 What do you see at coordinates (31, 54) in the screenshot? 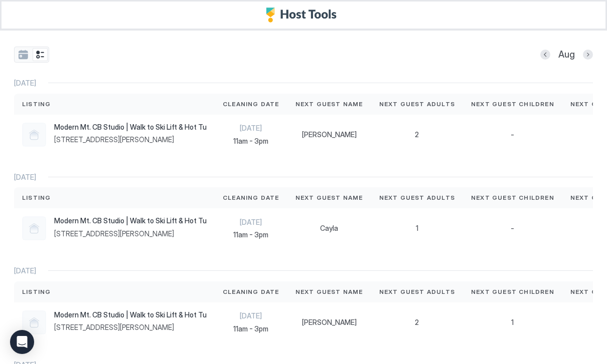
I see `div: tab-group` at bounding box center [31, 54].